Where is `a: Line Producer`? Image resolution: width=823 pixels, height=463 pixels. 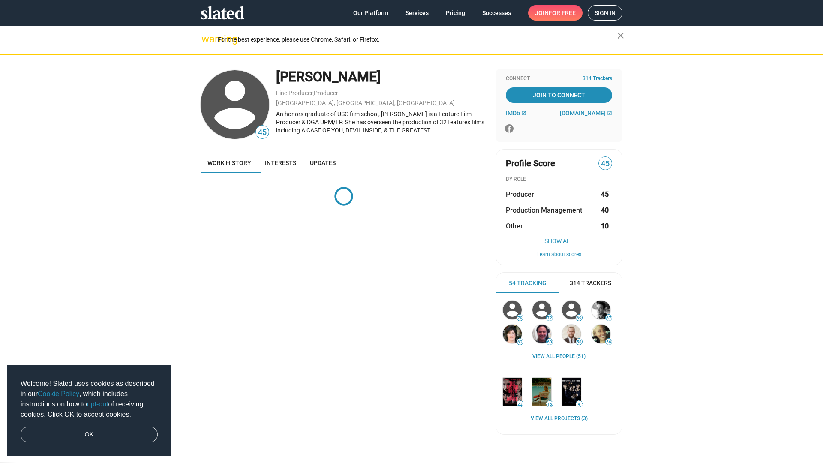
a: Line Producer is located at coordinates (294, 93).